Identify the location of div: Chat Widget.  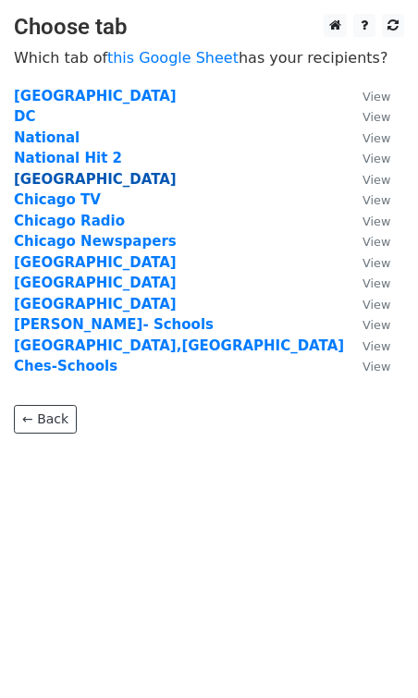
(371, 653).